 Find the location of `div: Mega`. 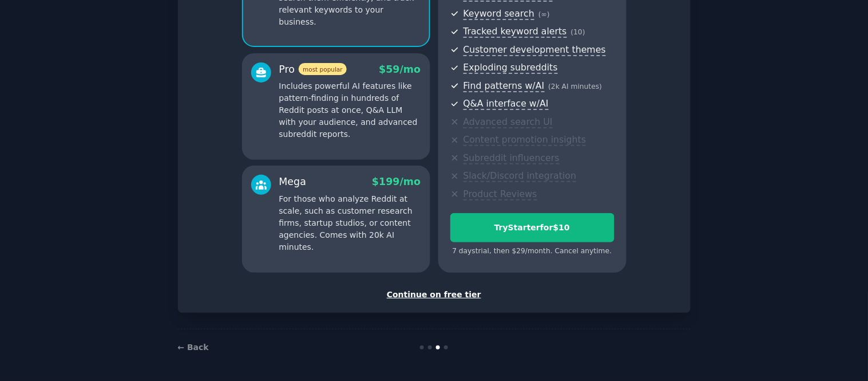

div: Mega is located at coordinates (293, 182).